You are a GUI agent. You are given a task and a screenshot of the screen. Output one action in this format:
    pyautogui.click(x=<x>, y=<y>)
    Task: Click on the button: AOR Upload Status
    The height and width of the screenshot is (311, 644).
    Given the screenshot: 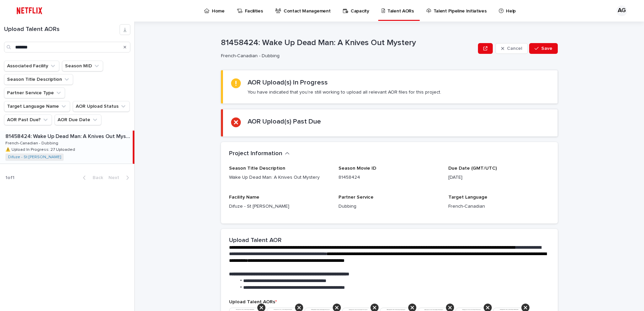 What is the action you would take?
    pyautogui.click(x=101, y=107)
    